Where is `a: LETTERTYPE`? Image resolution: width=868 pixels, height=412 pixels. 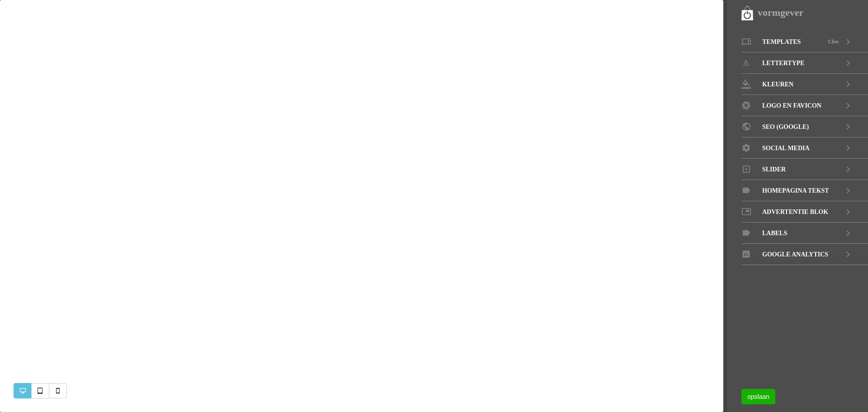 a: LETTERTYPE is located at coordinates (805, 63).